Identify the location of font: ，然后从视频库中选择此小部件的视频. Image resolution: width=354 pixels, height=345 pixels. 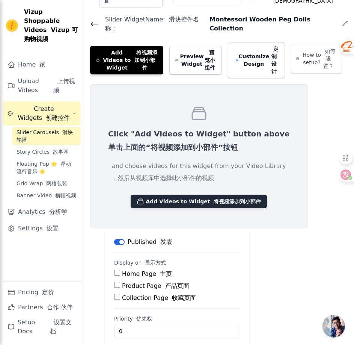
(163, 178).